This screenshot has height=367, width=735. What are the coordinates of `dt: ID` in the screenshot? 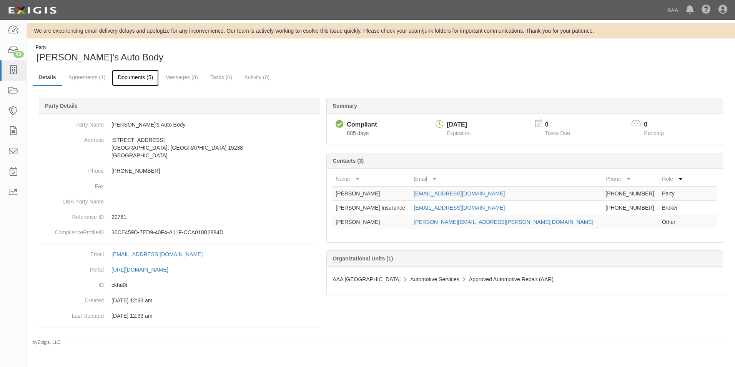 It's located at (73, 283).